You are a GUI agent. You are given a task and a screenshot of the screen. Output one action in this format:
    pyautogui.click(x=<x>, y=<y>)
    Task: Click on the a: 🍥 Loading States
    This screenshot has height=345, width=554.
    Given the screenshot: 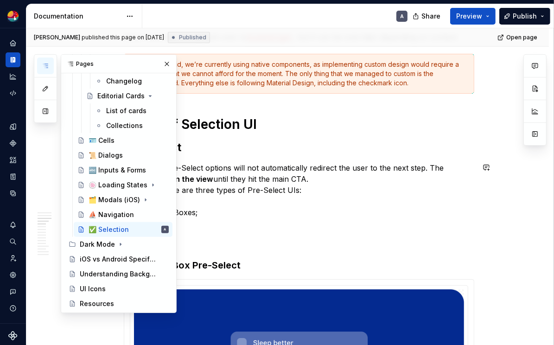 What is the action you would take?
    pyautogui.click(x=123, y=185)
    